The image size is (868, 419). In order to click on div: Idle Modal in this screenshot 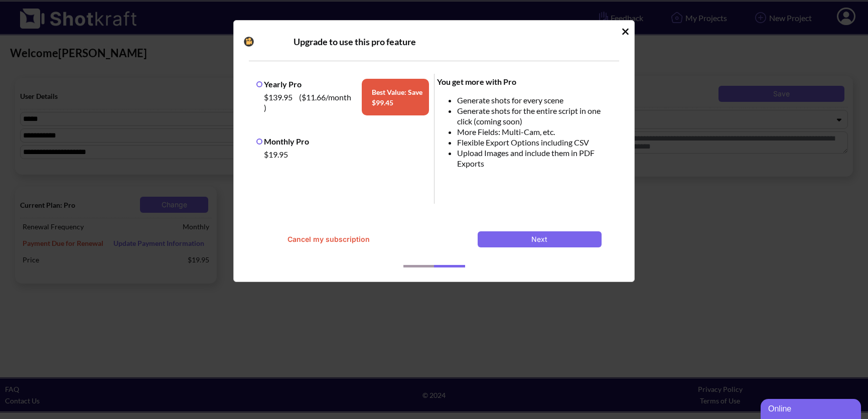, I will do `click(434, 151)`.